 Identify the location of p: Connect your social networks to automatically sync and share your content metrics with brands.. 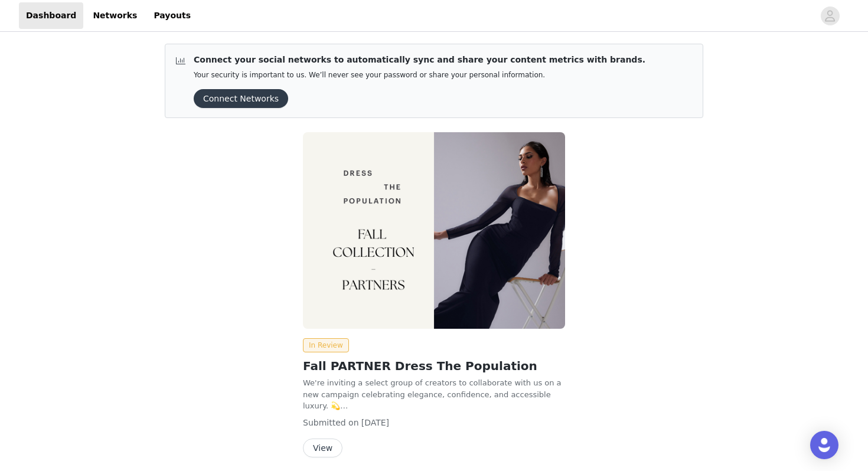
(420, 60).